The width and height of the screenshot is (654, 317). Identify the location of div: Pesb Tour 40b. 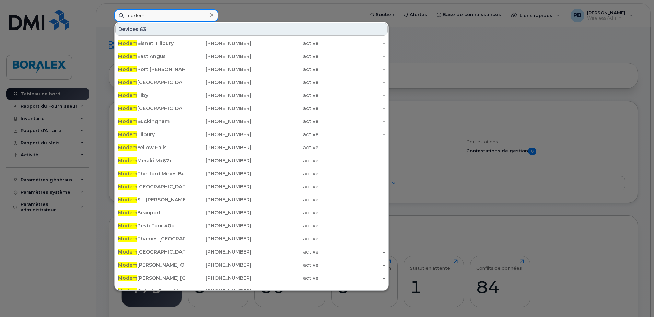
(151, 226).